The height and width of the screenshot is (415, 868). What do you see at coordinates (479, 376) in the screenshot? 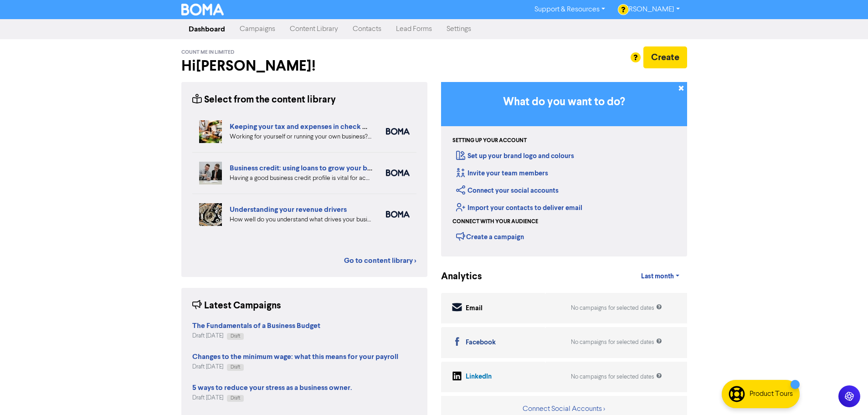
I see `div: LinkedIn` at bounding box center [479, 376].